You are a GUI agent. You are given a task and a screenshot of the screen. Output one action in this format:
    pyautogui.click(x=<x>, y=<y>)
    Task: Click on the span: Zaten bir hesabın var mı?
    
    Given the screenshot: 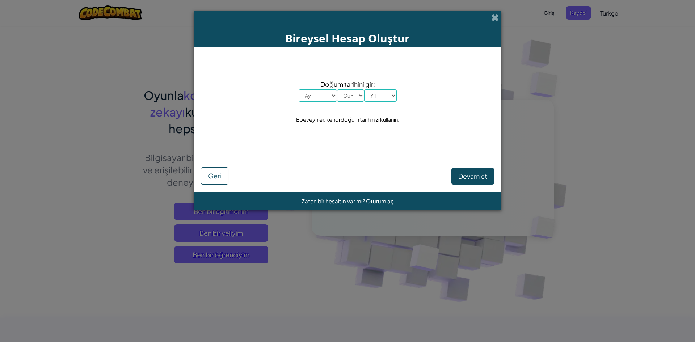 What is the action you would take?
    pyautogui.click(x=334, y=201)
    